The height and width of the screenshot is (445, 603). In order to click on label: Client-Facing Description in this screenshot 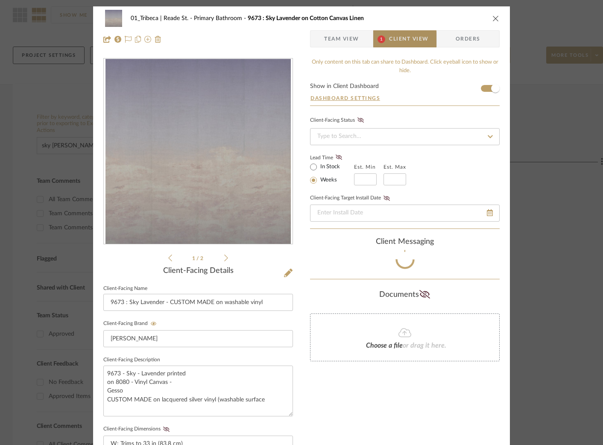, I will do `click(132, 360)`.